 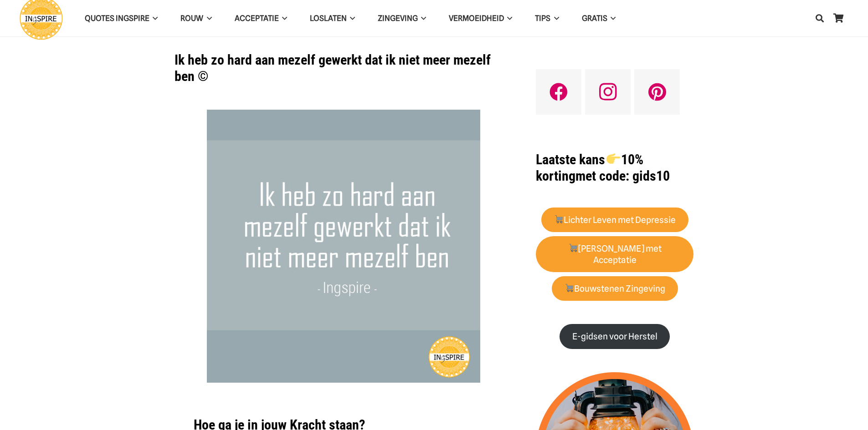 I want to click on span: Loslaten, so click(x=328, y=18).